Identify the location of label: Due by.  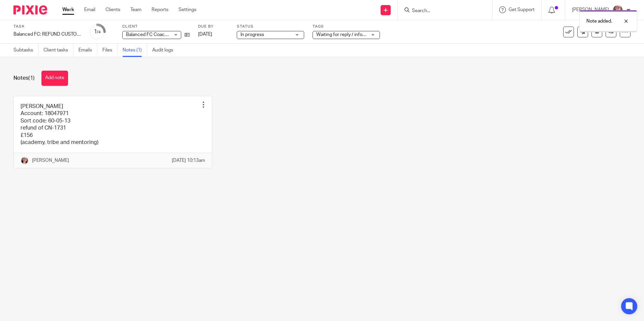
(213, 27).